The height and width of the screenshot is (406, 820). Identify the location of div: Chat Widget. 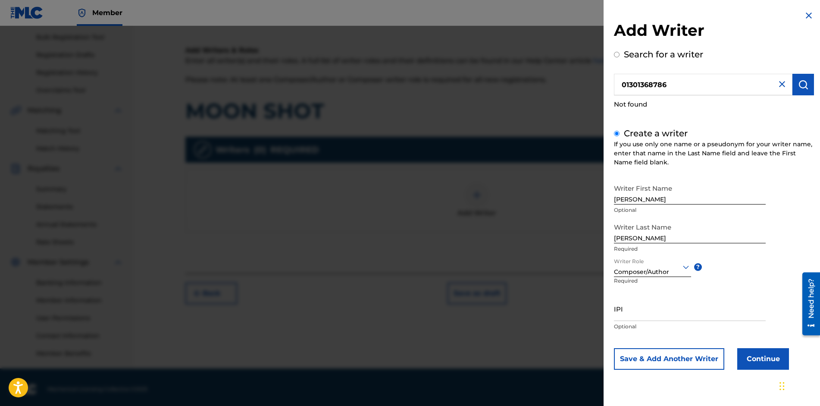
(798, 385).